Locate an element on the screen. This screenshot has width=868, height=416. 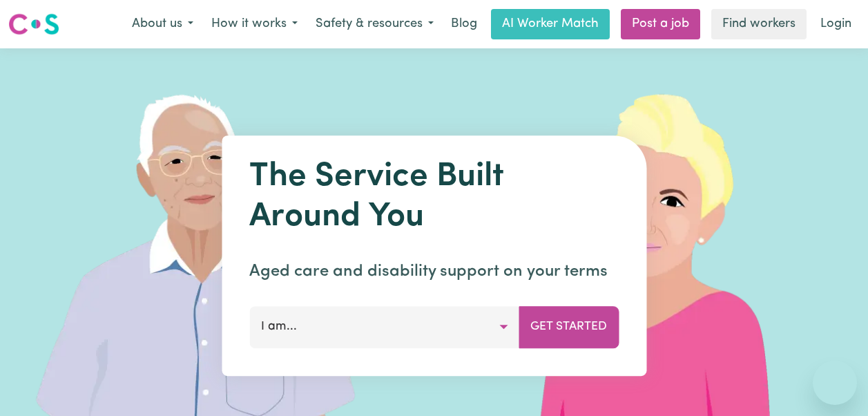
a: AI Worker Match is located at coordinates (551, 24).